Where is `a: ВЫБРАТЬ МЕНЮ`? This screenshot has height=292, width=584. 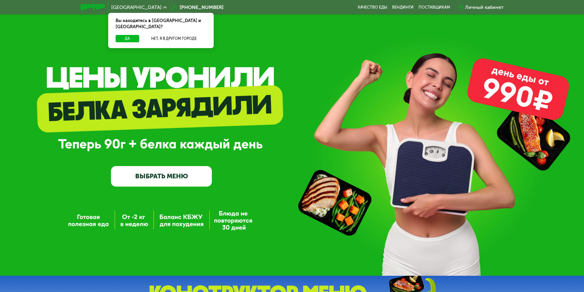
a: ВЫБРАТЬ МЕНЮ is located at coordinates (161, 176).